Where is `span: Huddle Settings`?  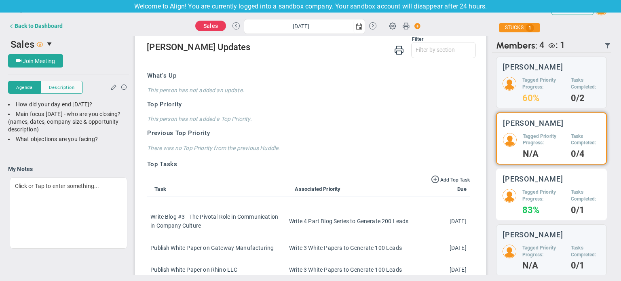 span: Huddle Settings is located at coordinates (393, 25).